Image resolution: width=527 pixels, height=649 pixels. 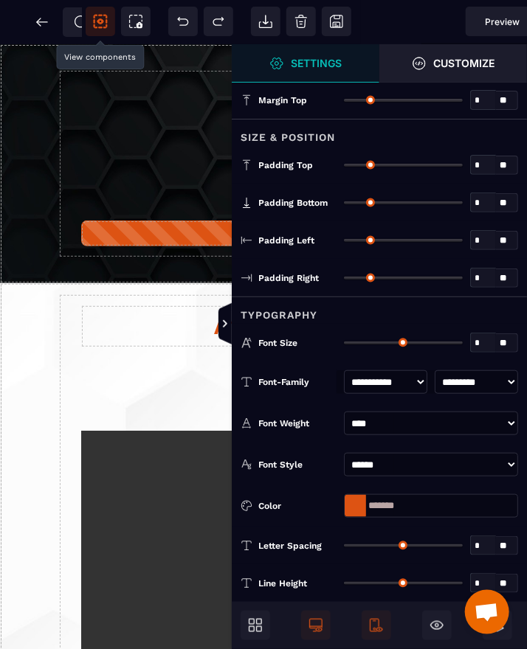 I want to click on div: Color, so click(x=297, y=506).